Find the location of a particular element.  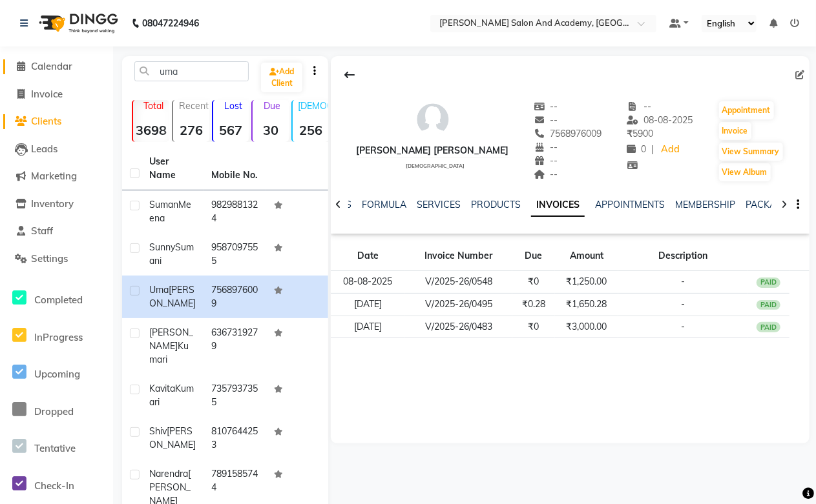

p: Total is located at coordinates (154, 106).